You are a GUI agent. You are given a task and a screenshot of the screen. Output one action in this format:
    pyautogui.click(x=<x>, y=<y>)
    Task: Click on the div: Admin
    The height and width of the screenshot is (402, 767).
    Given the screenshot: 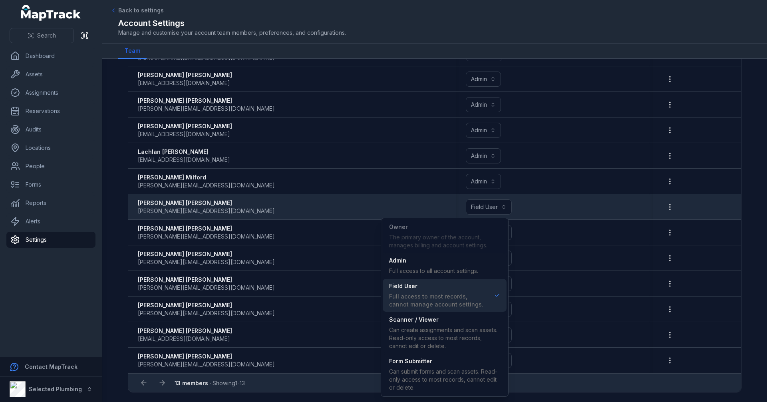 What is the action you would take?
    pyautogui.click(x=433, y=260)
    